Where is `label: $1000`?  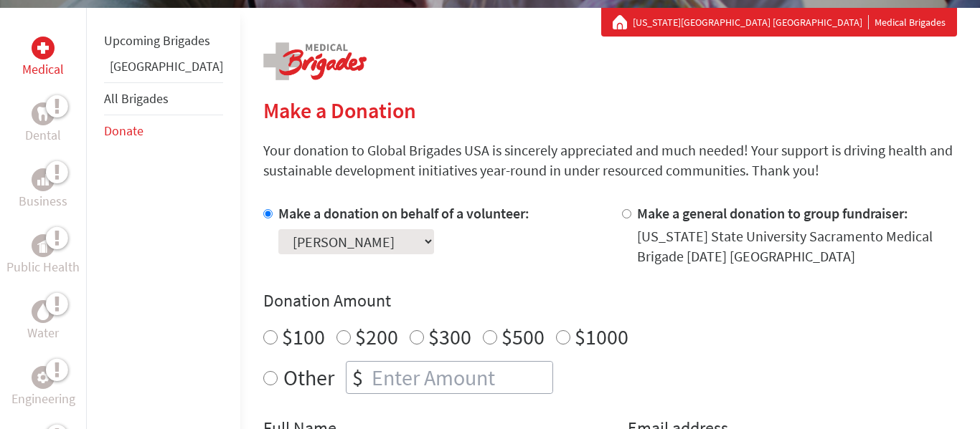
label: $1000 is located at coordinates (601, 337).